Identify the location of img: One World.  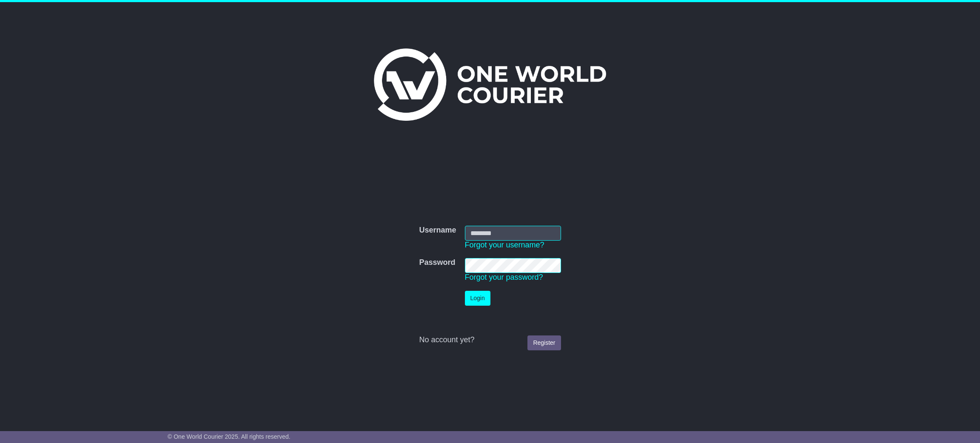
(490, 84).